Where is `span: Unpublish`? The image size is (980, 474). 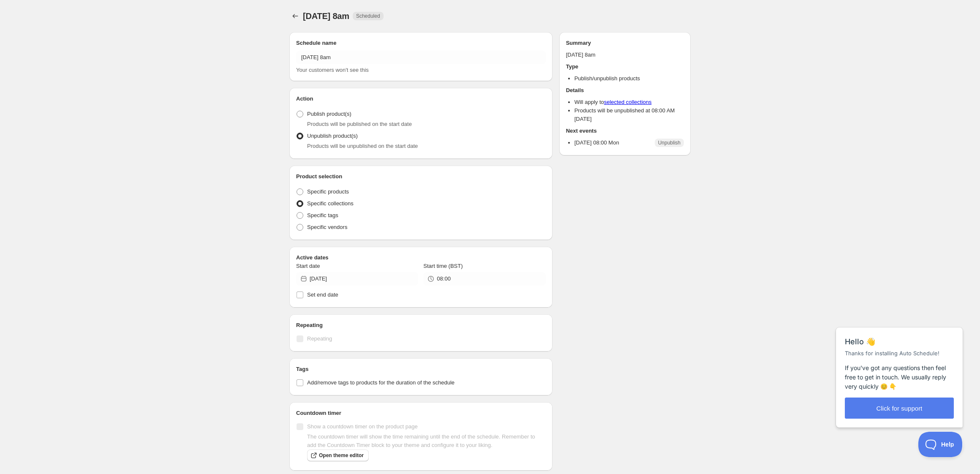
span: Unpublish is located at coordinates (669, 143).